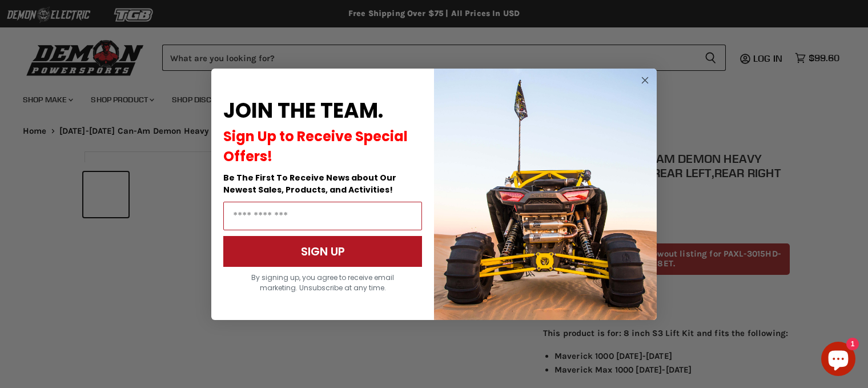  I want to click on span: By signing up, you agree to receive email marketing. Unsubscribe at any time., so click(323, 282).